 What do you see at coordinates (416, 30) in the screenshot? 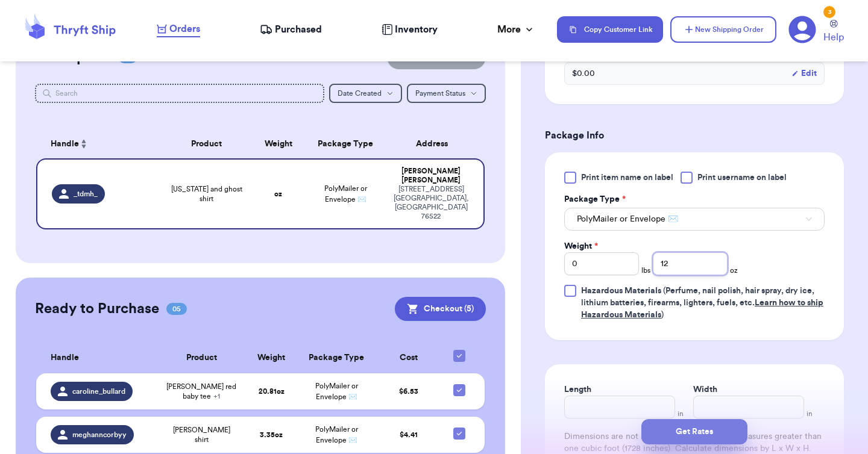
I see `span: Inventory` at bounding box center [416, 30].